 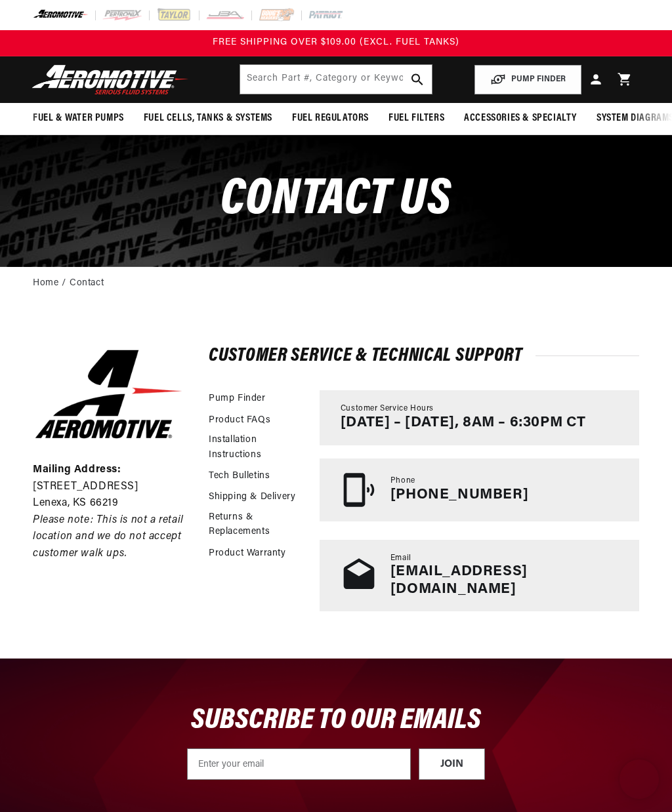 I want to click on span: Fuel & Water Pumps, so click(x=78, y=118).